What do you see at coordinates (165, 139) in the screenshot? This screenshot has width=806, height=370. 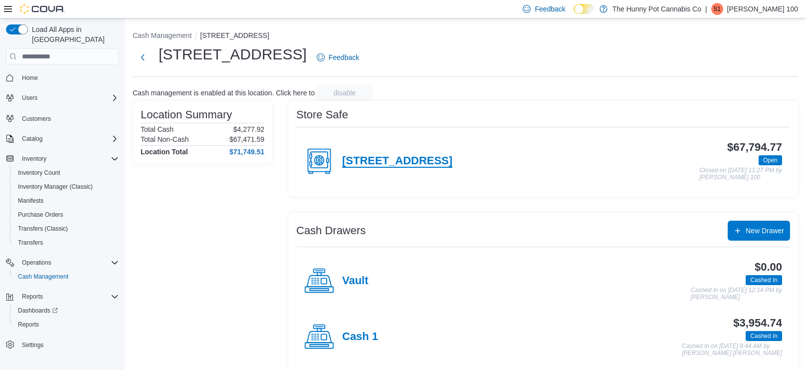 I see `h6: Total Non-Cash` at bounding box center [165, 139].